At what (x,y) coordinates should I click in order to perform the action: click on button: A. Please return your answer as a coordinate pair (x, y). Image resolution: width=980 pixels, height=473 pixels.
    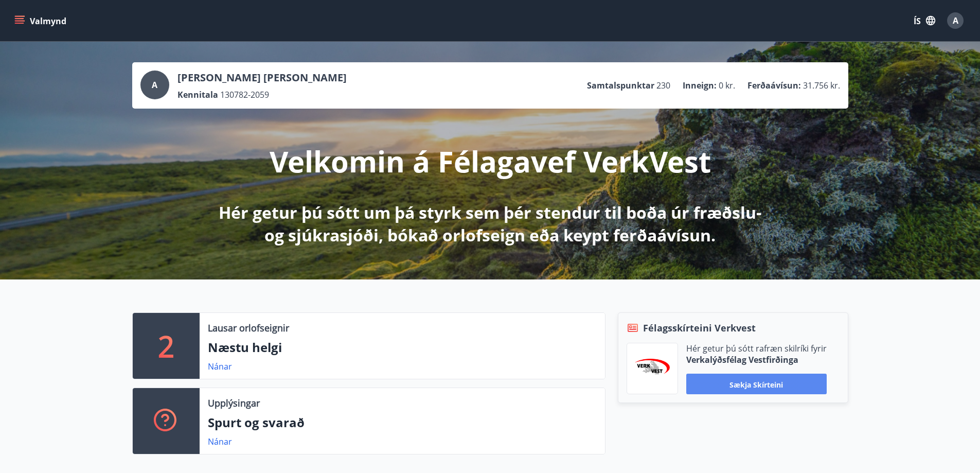
    Looking at the image, I should click on (955, 21).